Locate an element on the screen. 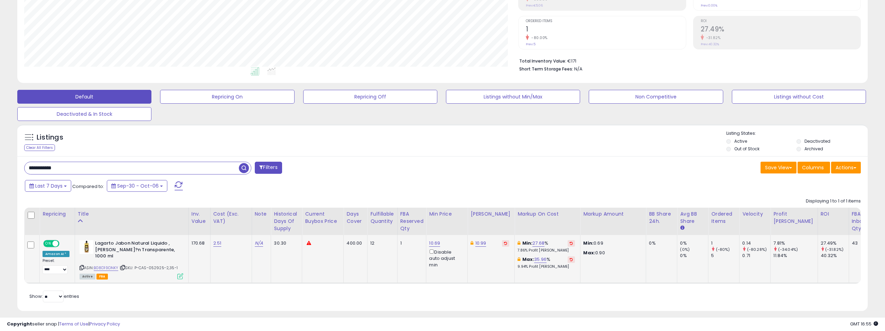 Image resolution: width=885 pixels, height=331 pixels. a: 10.99 is located at coordinates (481, 243).